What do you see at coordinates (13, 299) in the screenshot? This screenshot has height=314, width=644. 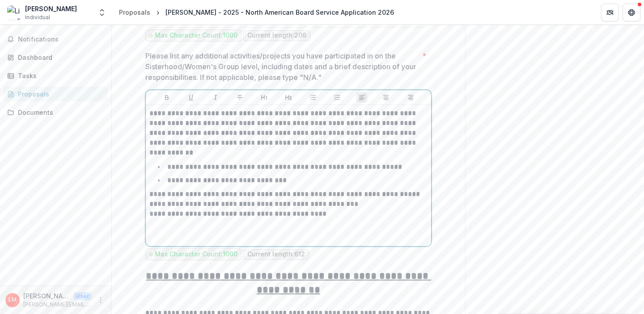 I see `div: Lisa Miller` at bounding box center [13, 299].